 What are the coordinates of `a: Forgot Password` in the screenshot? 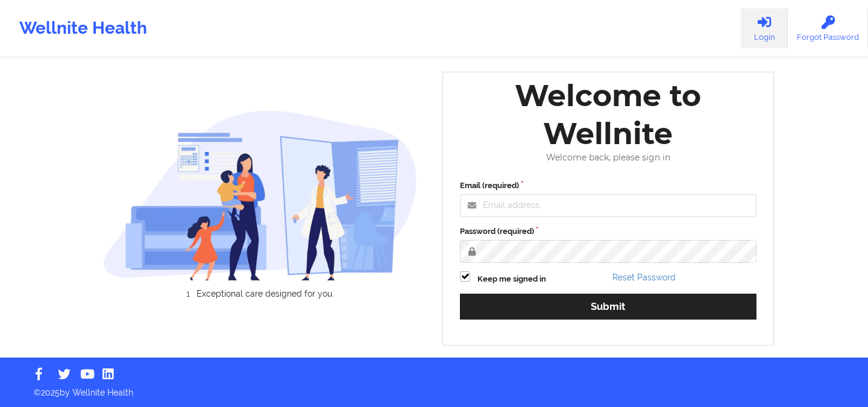 It's located at (828, 29).